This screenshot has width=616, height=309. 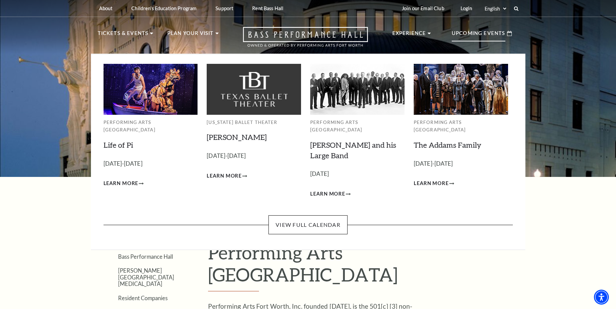 I want to click on div: Accessibility Menu, so click(x=601, y=297).